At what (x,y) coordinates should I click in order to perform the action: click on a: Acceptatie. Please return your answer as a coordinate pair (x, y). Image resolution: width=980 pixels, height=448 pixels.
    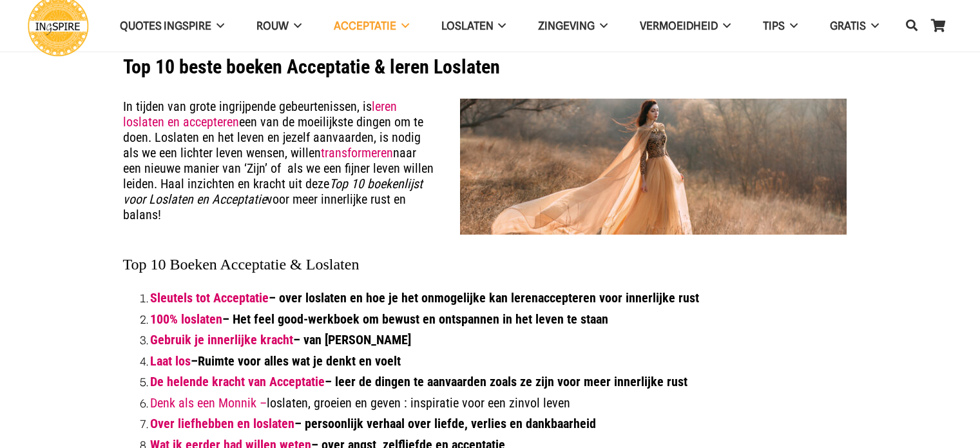
    Looking at the image, I should click on (371, 26).